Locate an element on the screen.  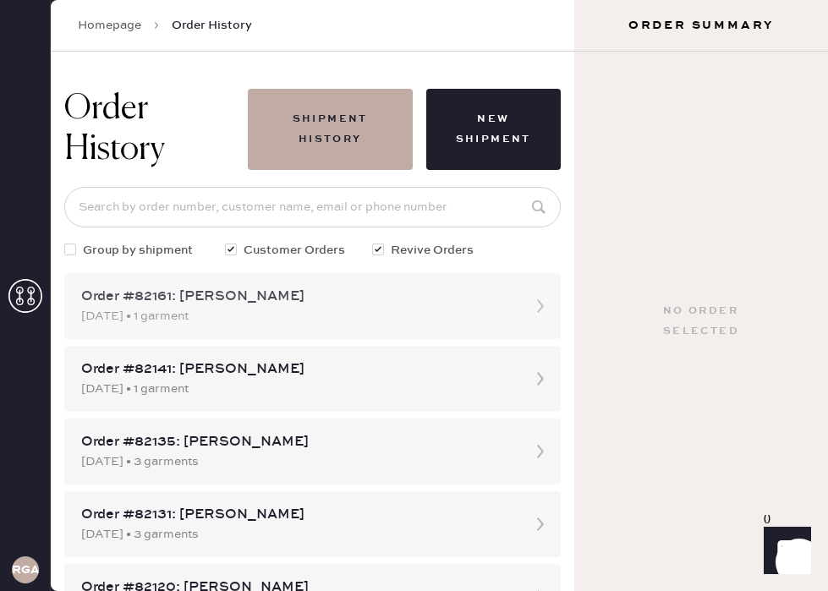
div: No order selected is located at coordinates (701, 321).